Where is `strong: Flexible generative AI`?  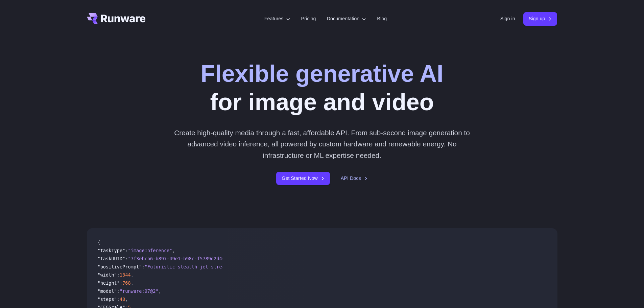 strong: Flexible generative AI is located at coordinates (322, 74).